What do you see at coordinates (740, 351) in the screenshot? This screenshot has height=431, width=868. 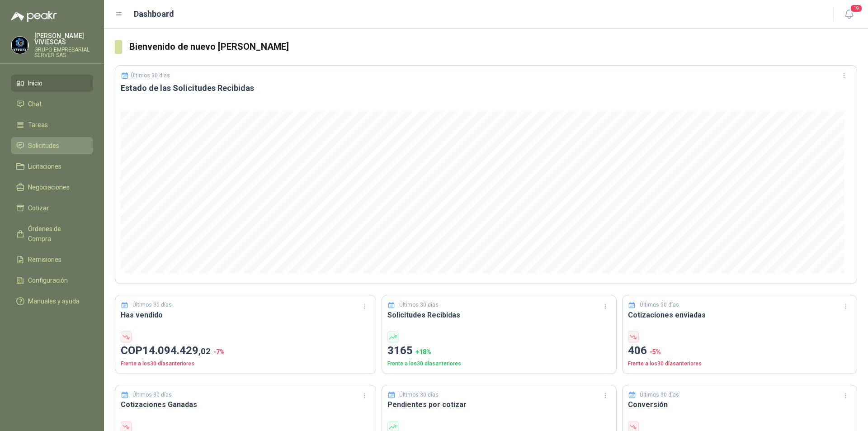 I see `p: 406` at bounding box center [740, 351].